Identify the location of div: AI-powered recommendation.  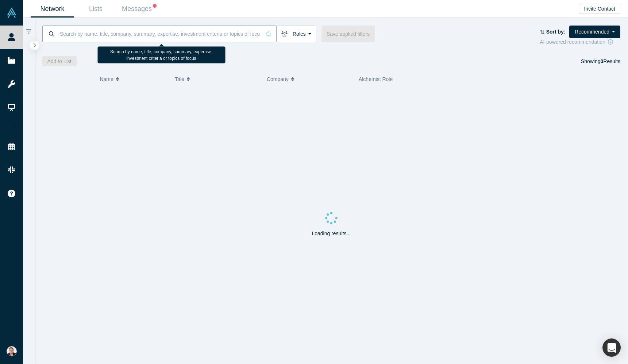
(580, 42).